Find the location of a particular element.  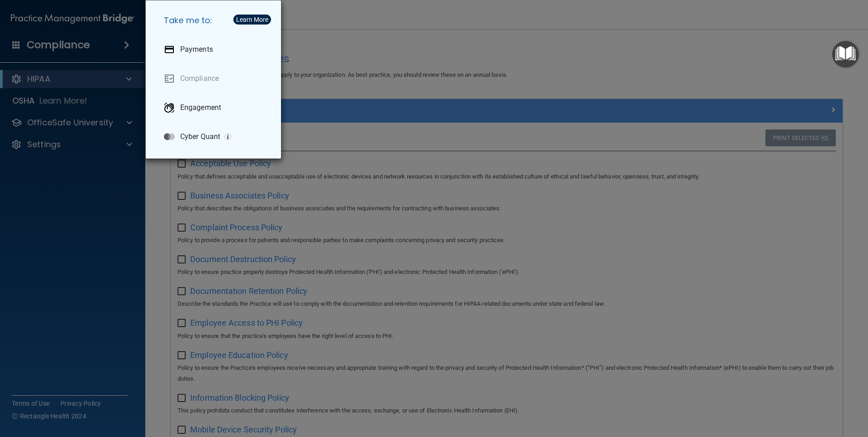

p: Cyber Quant is located at coordinates (200, 137).